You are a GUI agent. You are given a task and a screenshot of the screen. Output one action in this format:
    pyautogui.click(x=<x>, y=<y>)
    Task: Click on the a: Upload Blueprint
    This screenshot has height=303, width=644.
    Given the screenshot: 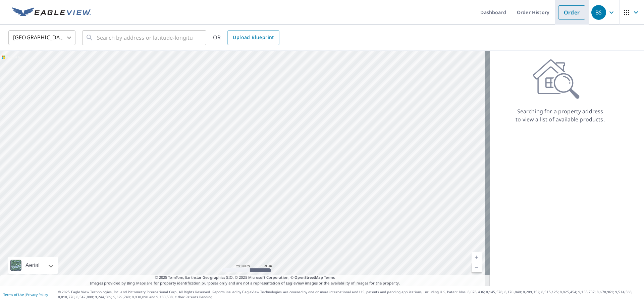 What is the action you would take?
    pyautogui.click(x=254, y=38)
    